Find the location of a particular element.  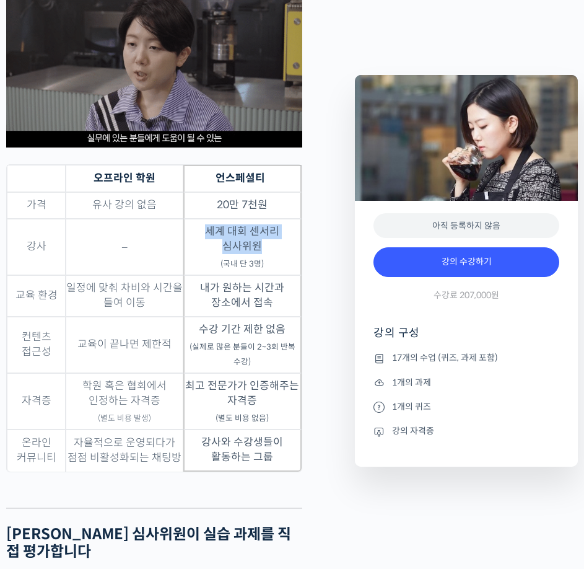

td: 컨텐츠 접근성 is located at coordinates (36, 344).